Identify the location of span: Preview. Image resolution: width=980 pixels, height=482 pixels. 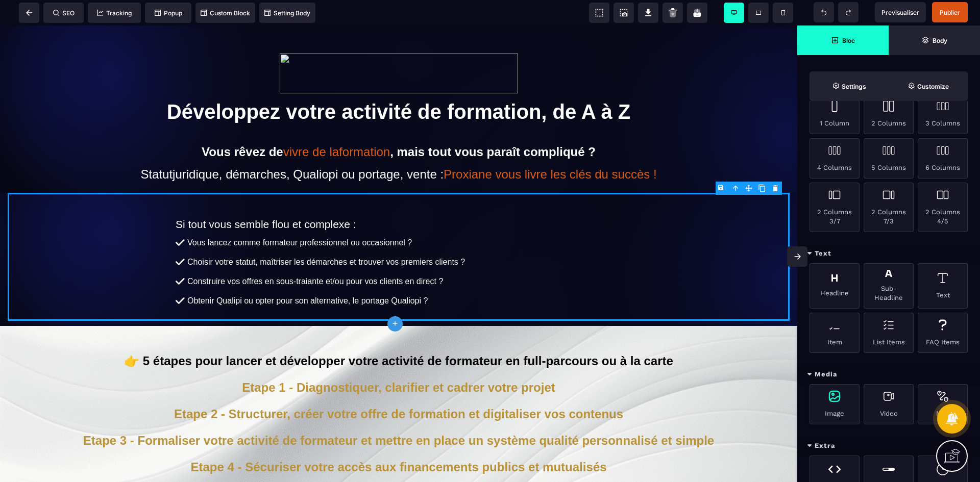
(901, 12).